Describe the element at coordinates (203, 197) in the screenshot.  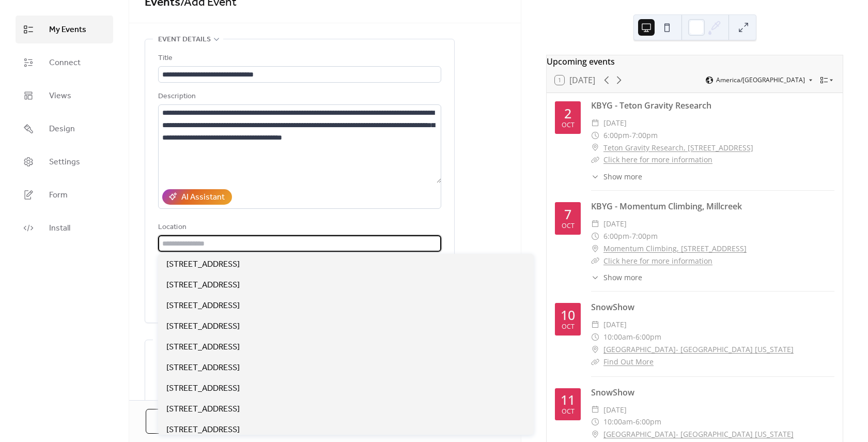
I see `div: AI Assistant` at that location.